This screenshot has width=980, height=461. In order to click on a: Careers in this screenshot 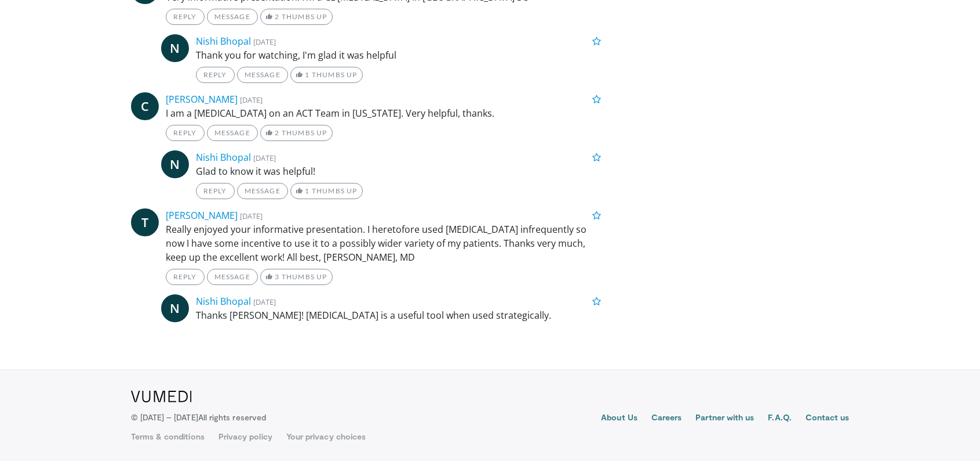, I will do `click(667, 418)`.